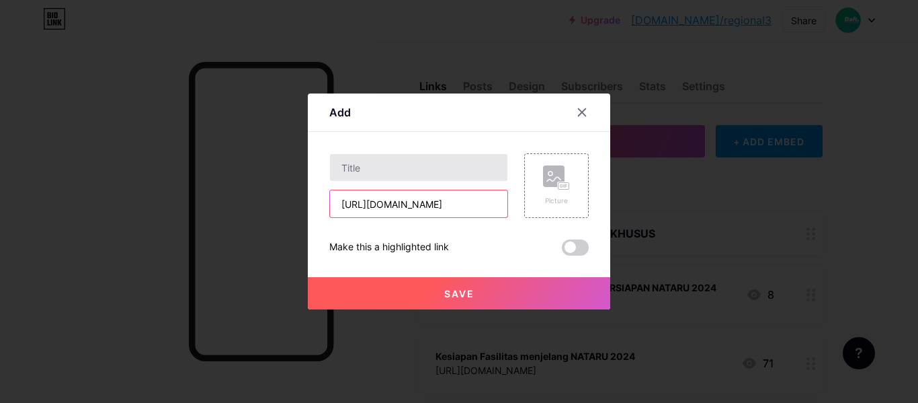 This screenshot has width=918, height=403. Describe the element at coordinates (459, 293) in the screenshot. I see `span: Save` at that location.